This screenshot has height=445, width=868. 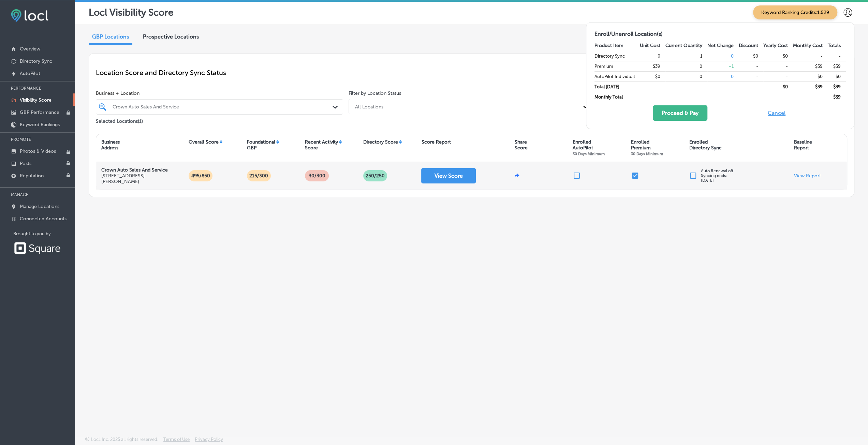 I want to click on p: View Report, so click(x=807, y=176).